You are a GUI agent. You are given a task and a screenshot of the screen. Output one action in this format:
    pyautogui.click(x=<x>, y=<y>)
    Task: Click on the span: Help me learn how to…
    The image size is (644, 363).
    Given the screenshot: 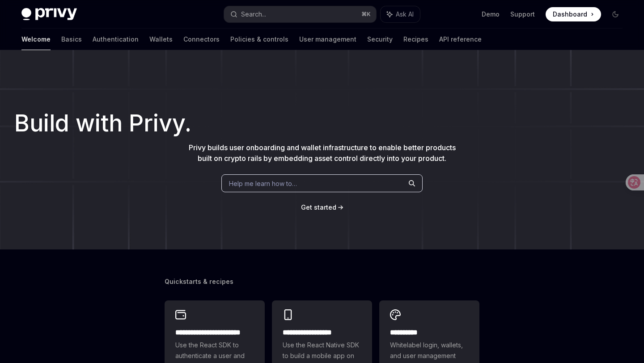 What is the action you would take?
    pyautogui.click(x=263, y=184)
    